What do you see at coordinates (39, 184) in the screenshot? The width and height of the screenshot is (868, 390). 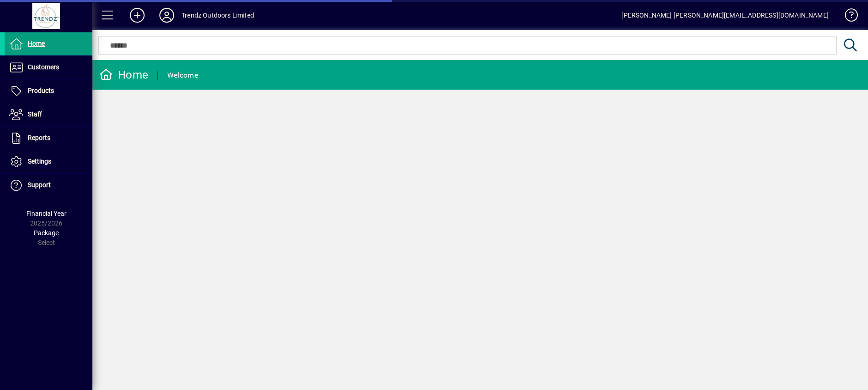 I see `span: Support` at bounding box center [39, 184].